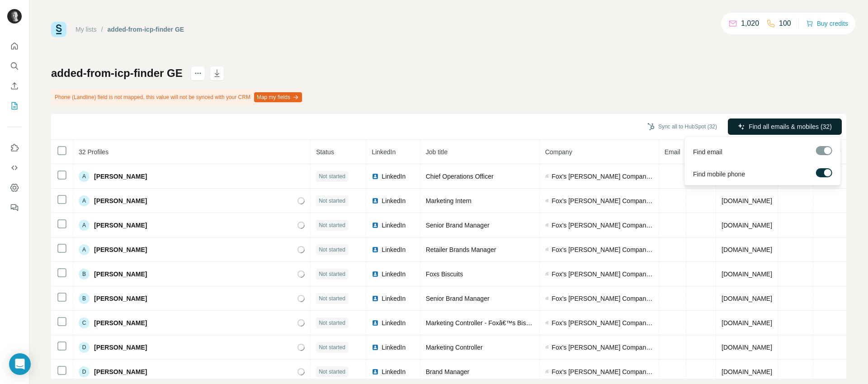 The height and width of the screenshot is (384, 868). Describe the element at coordinates (278, 97) in the screenshot. I see `button: Map my fields` at that location.